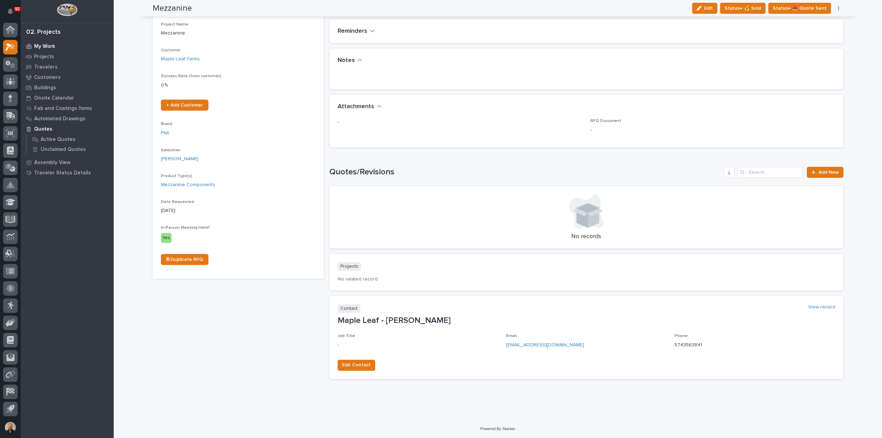 The width and height of the screenshot is (882, 438). What do you see at coordinates (67, 46) in the screenshot?
I see `a: My Work` at bounding box center [67, 46].